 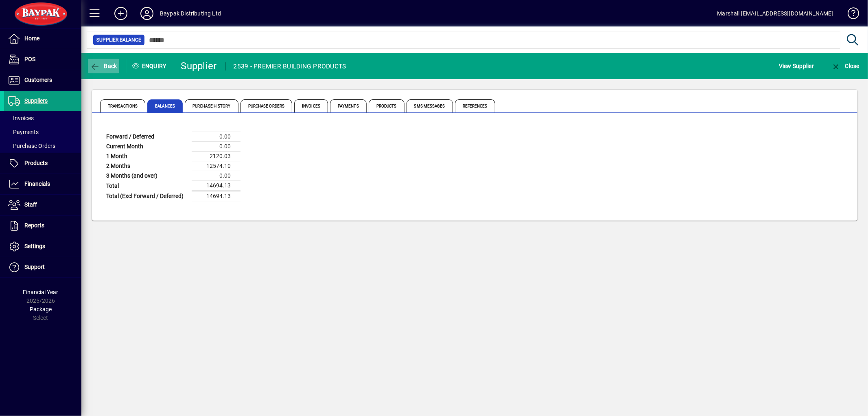 I want to click on span: Close, so click(x=845, y=66).